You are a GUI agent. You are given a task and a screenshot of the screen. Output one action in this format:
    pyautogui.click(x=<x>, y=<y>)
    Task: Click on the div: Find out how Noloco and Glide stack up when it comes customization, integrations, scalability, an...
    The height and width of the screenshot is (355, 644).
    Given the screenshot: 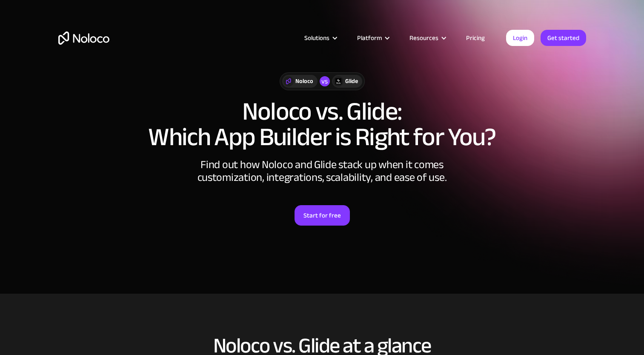 What is the action you would take?
    pyautogui.click(x=322, y=171)
    